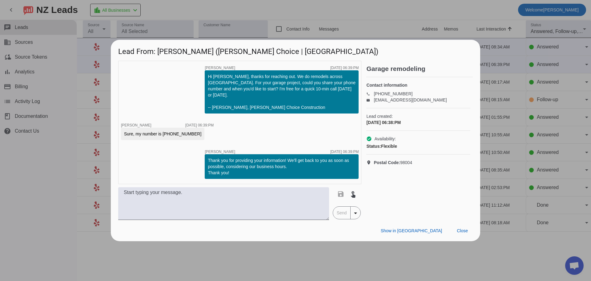 The image size is (591, 281). I want to click on mat-icon: arrow_drop_down, so click(356, 213).